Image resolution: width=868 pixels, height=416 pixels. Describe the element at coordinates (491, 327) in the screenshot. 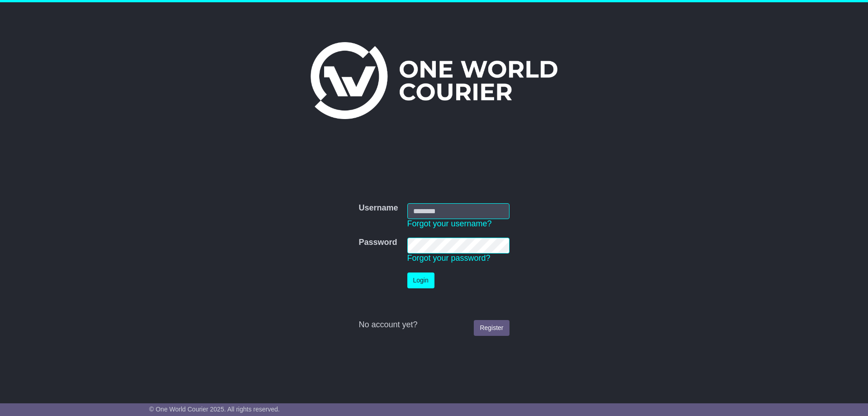

I see `a: Register` at that location.